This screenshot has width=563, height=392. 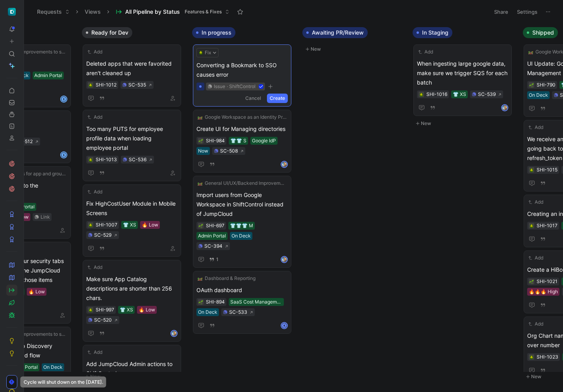 I want to click on button: 🪲Fix, so click(x=208, y=53).